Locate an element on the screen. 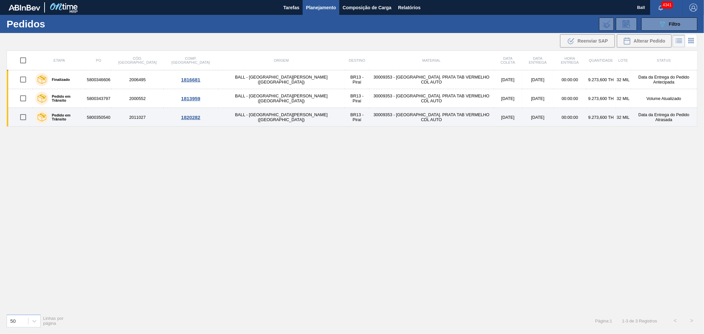 Image resolution: width=704 pixels, height=334 pixels. div: Reenviar SAP is located at coordinates (588, 41).